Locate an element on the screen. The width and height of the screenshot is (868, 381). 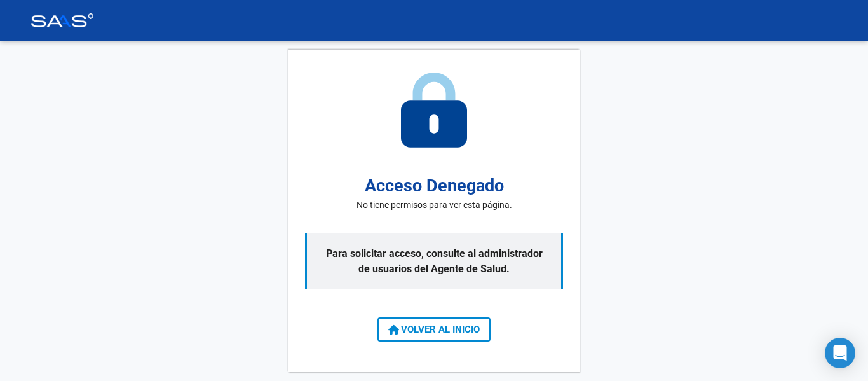
button: VOLVER AL INICIO is located at coordinates (434, 329).